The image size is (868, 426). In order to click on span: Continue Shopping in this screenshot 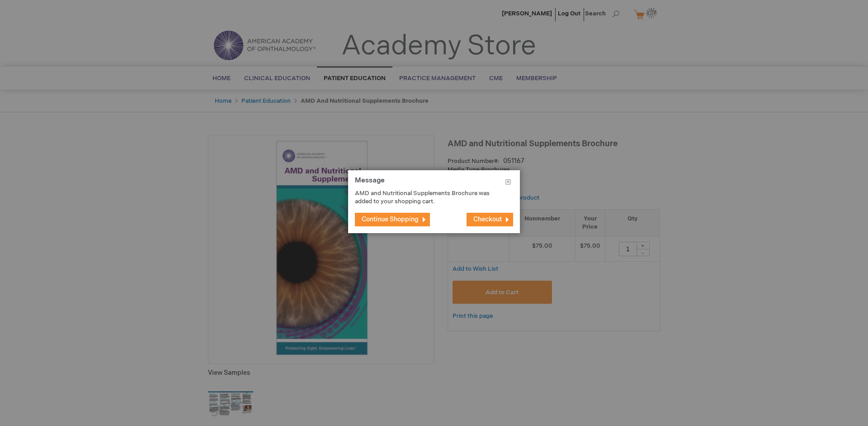, I will do `click(390, 219)`.